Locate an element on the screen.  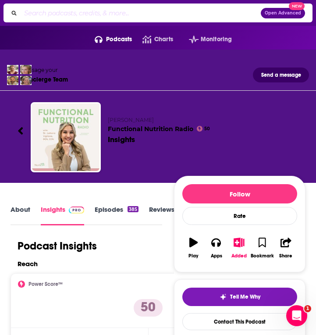
input: Search podcasts, credits, & more... is located at coordinates (141, 13).